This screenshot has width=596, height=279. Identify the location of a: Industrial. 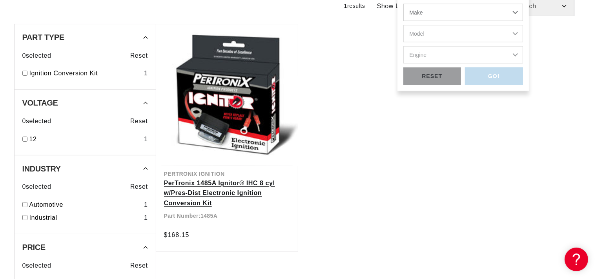
(85, 218).